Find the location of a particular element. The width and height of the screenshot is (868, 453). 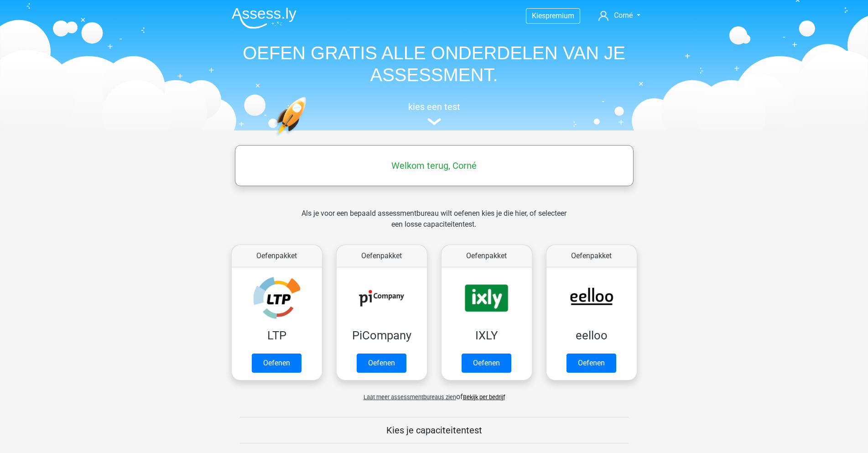

h1: OEFEN GRATIS ALLE ONDERDELEN VAN JE ASSESSMENT. is located at coordinates (434, 64).